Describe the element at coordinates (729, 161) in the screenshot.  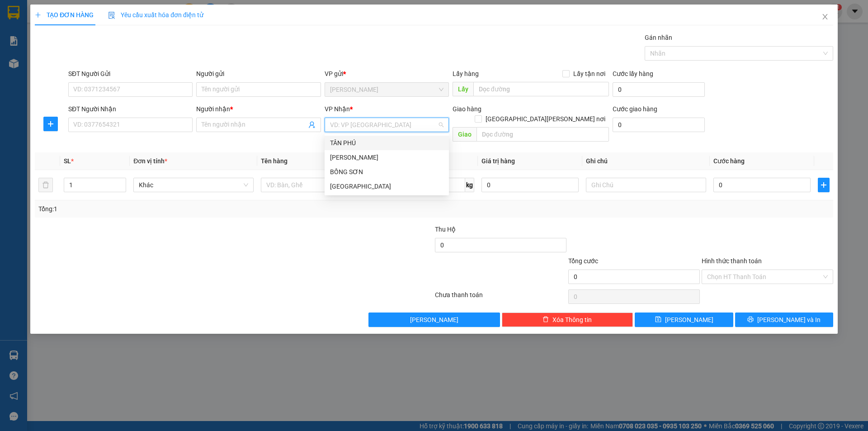
I see `span: Cước hàng` at that location.